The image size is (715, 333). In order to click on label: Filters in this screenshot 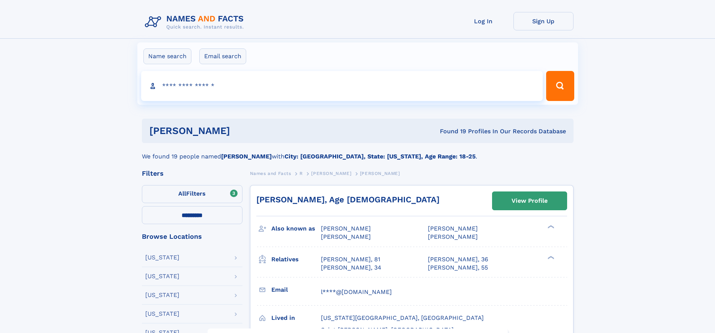, I will do `click(192, 194)`.